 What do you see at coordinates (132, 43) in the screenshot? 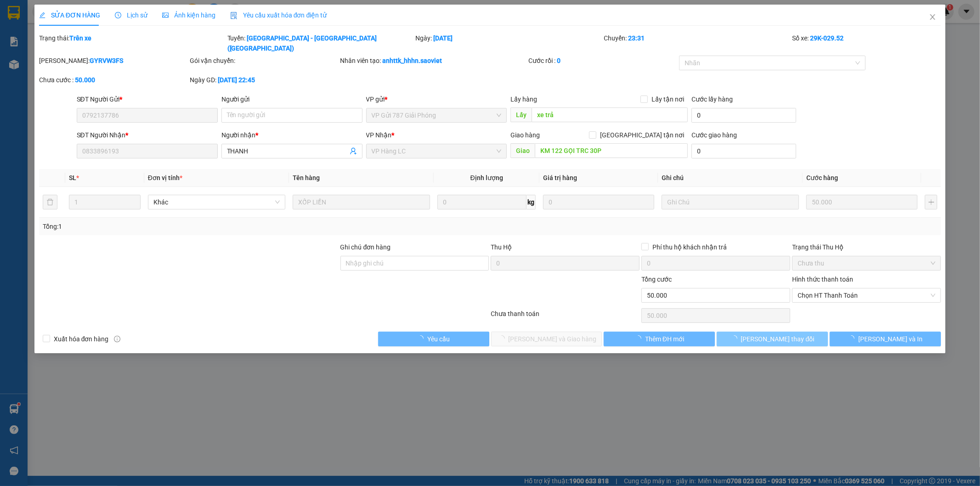
I see `div: Trạng thái:` at bounding box center [132, 43].